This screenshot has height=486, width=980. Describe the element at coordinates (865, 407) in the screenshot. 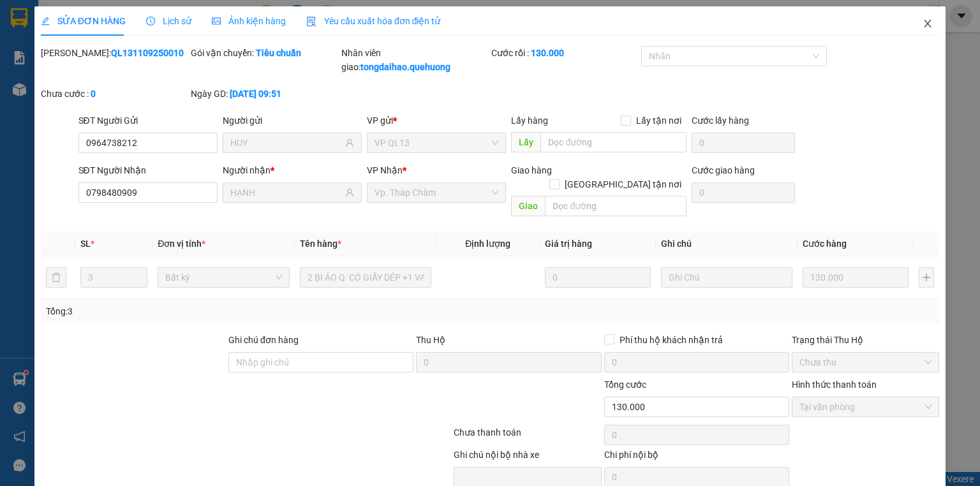

I see `span: Tại văn phòng` at that location.